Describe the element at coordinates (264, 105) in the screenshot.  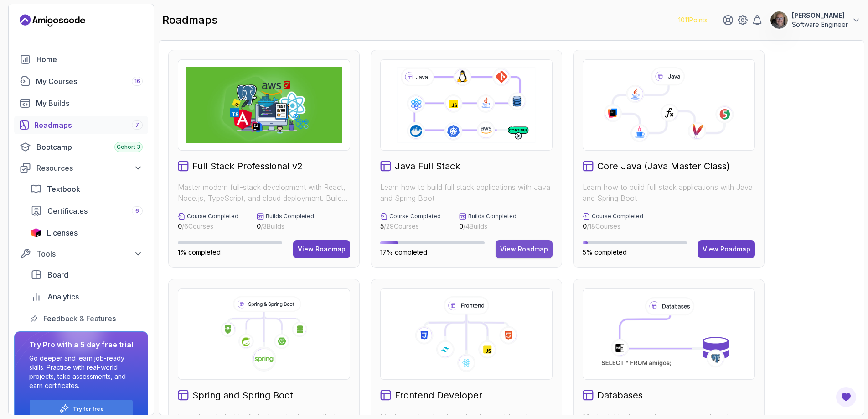
I see `img: Full Stack Professional v2` at that location.